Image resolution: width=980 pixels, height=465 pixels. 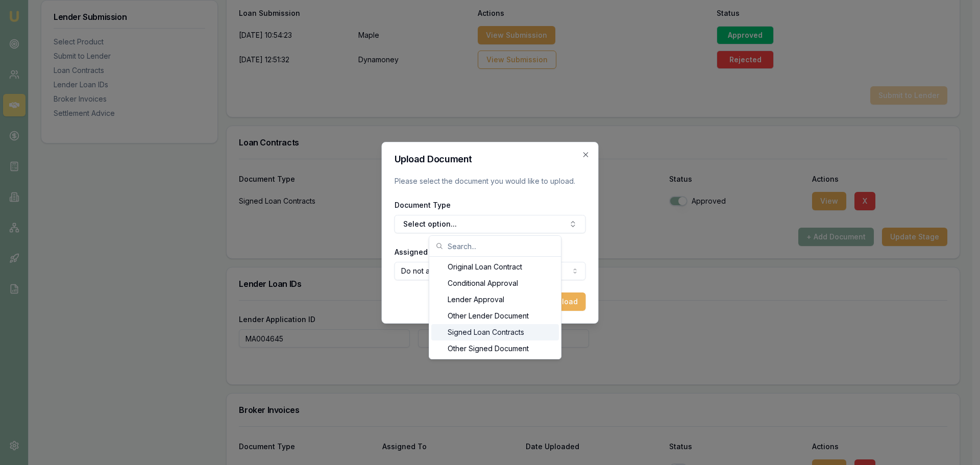 What do you see at coordinates (495, 333) in the screenshot?
I see `div: Signed Loan Contracts` at bounding box center [495, 333].